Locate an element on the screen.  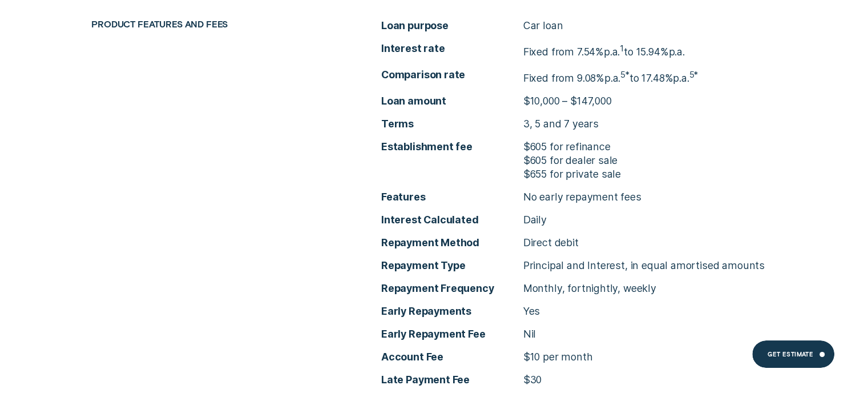
span: Repayment Method is located at coordinates (452, 243).